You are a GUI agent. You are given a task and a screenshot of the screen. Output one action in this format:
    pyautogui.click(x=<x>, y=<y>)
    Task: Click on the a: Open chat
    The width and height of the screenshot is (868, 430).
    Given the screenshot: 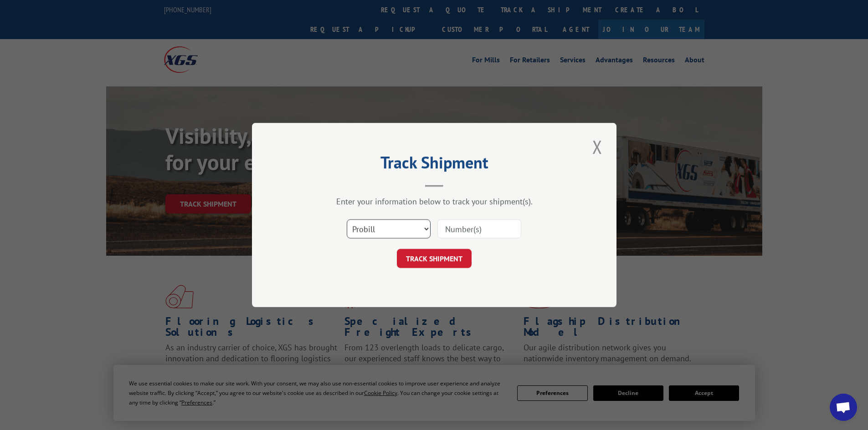 What is the action you would take?
    pyautogui.click(x=844, y=407)
    